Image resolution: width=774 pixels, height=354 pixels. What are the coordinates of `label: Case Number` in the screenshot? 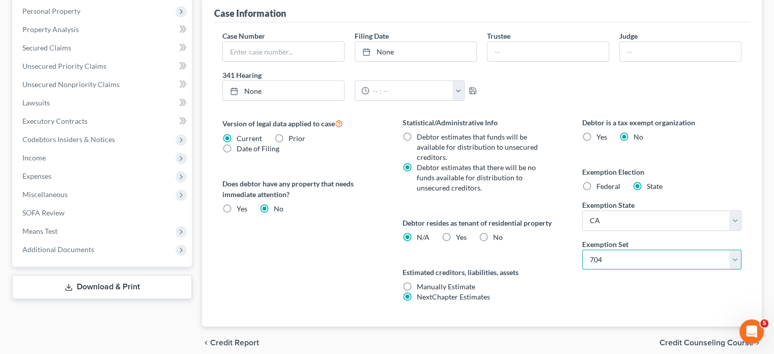 It's located at (244, 36).